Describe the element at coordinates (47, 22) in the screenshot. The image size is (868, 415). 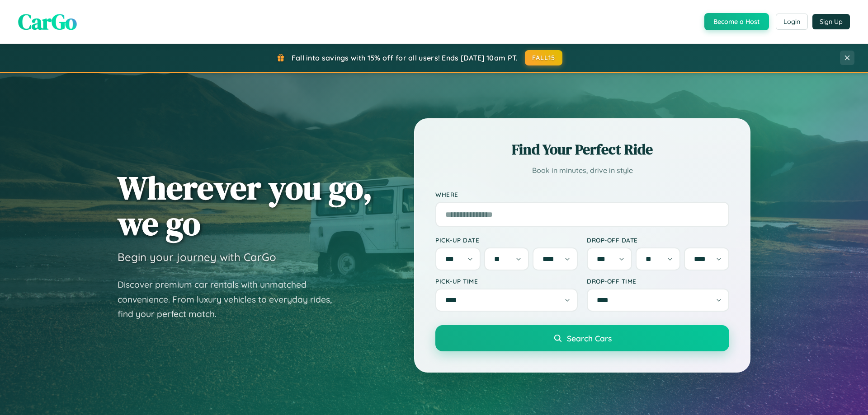
I see `span: CarGo` at that location.